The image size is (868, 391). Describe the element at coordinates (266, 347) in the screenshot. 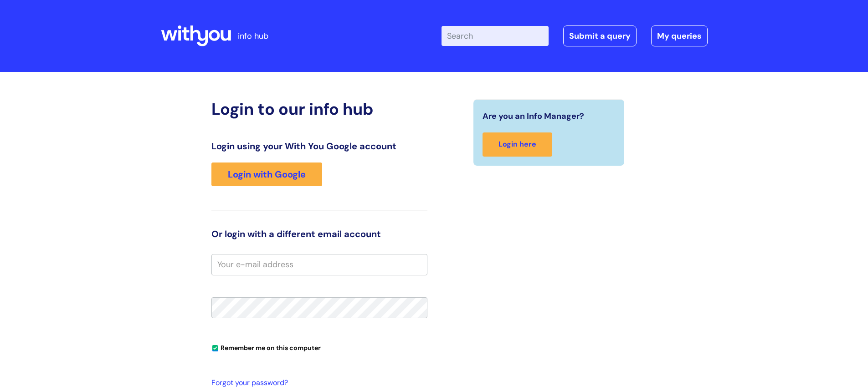

I see `label: Remember me on this computer` at that location.